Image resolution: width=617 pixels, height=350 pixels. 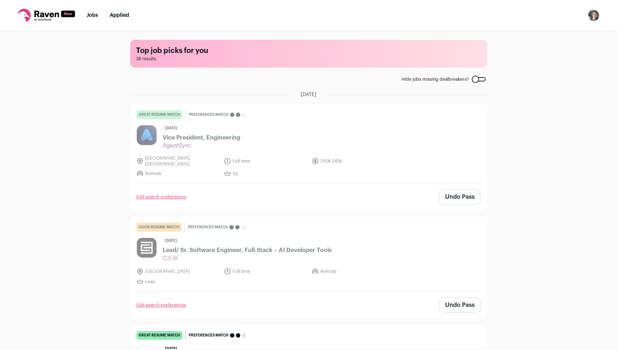 I want to click on div: good resume match, so click(x=159, y=227).